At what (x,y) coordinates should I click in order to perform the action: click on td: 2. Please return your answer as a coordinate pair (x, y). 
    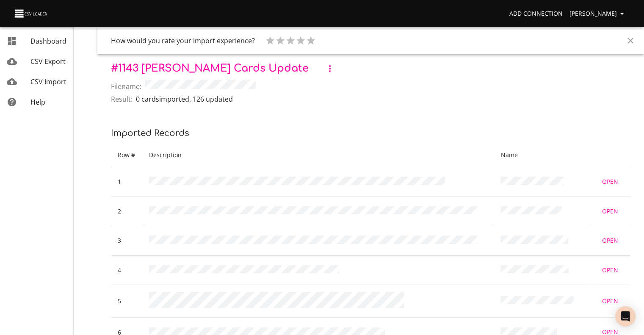
    Looking at the image, I should click on (127, 211).